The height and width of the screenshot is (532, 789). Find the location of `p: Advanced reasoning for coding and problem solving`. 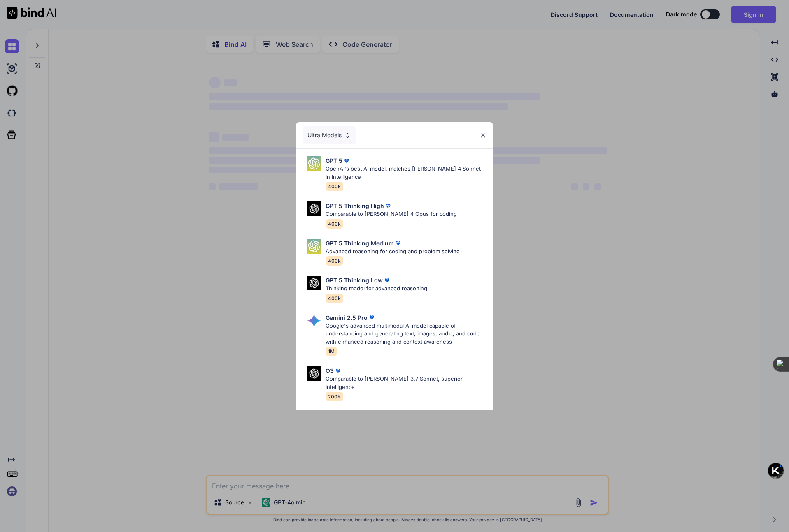

p: Advanced reasoning for coding and problem solving is located at coordinates (392, 252).